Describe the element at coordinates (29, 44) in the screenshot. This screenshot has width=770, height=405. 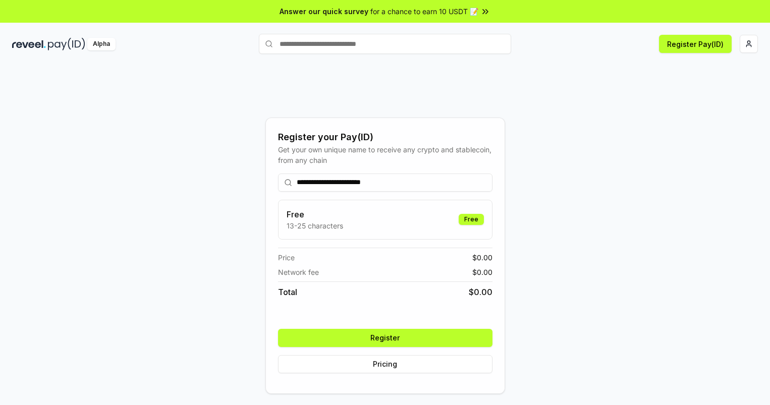
I see `img: reveel_dark` at that location.